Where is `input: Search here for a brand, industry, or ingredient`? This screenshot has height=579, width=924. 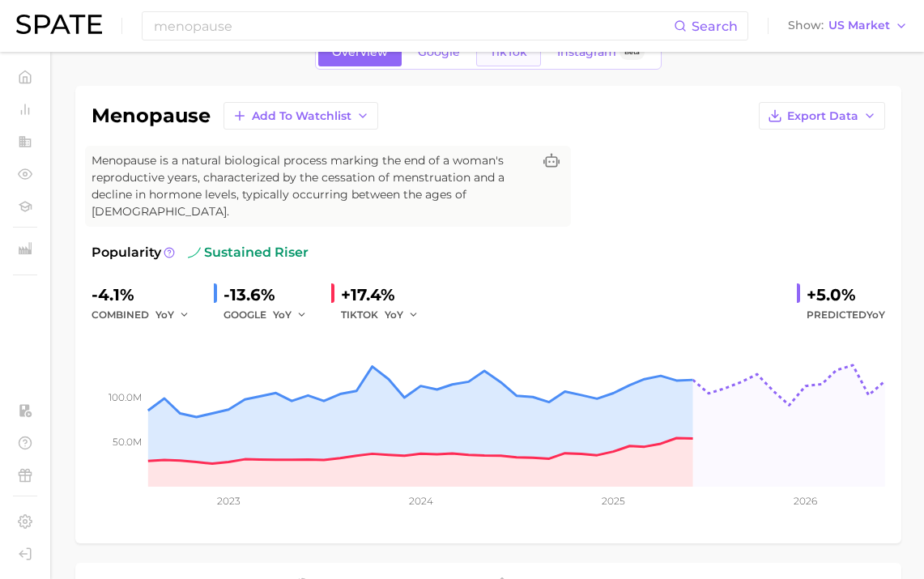 input: Search here for a brand, industry, or ingredient is located at coordinates (413, 26).